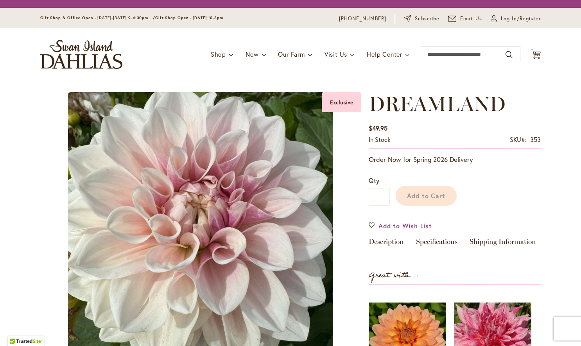 The width and height of the screenshot is (581, 346). What do you see at coordinates (437, 104) in the screenshot?
I see `span: DREAMLAND` at bounding box center [437, 104].